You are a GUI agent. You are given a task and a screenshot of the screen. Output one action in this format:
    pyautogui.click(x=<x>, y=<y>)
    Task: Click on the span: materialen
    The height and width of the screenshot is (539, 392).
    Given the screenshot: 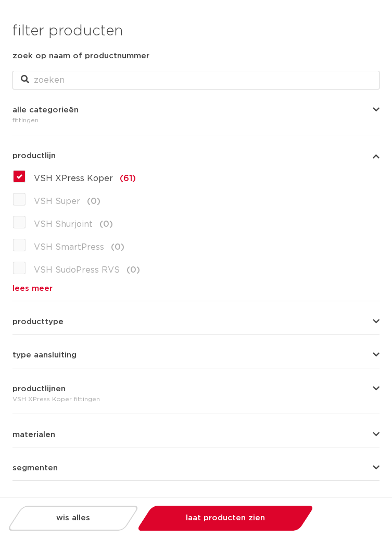 What is the action you would take?
    pyautogui.click(x=34, y=434)
    